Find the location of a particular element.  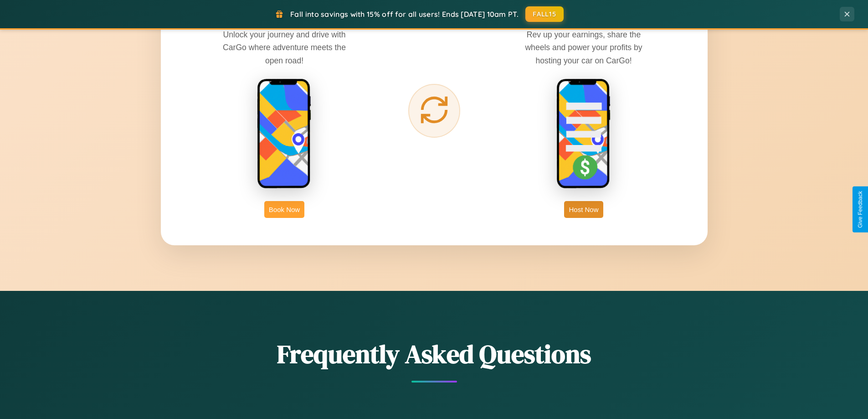

p: Unlock your journey and drive with CarGo where adventure meets the open road! is located at coordinates (284, 47).